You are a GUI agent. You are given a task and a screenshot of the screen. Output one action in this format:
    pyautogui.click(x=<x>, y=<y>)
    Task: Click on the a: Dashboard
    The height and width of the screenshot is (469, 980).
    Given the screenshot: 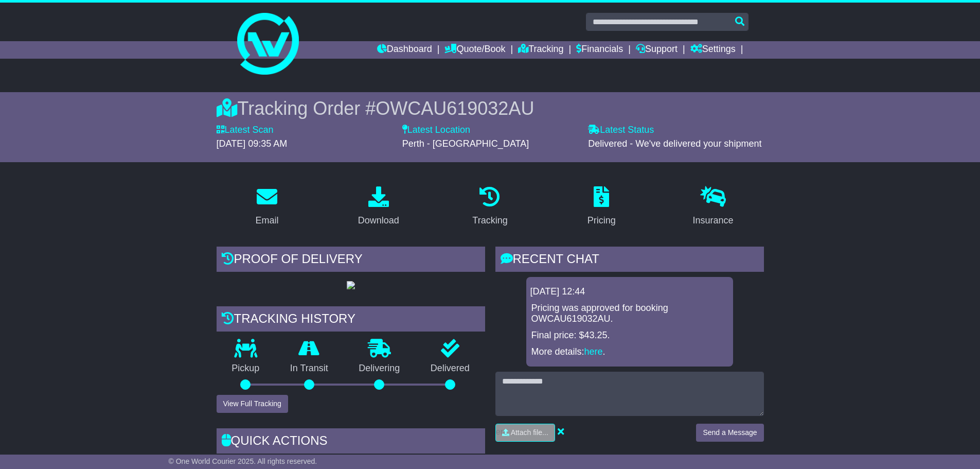 What is the action you would take?
    pyautogui.click(x=404, y=50)
    